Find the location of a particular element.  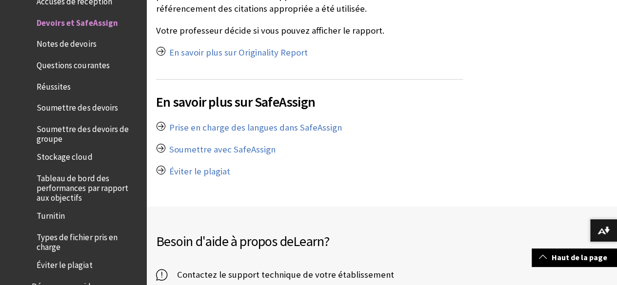

a: Éviter le plagiat is located at coordinates (199, 172).